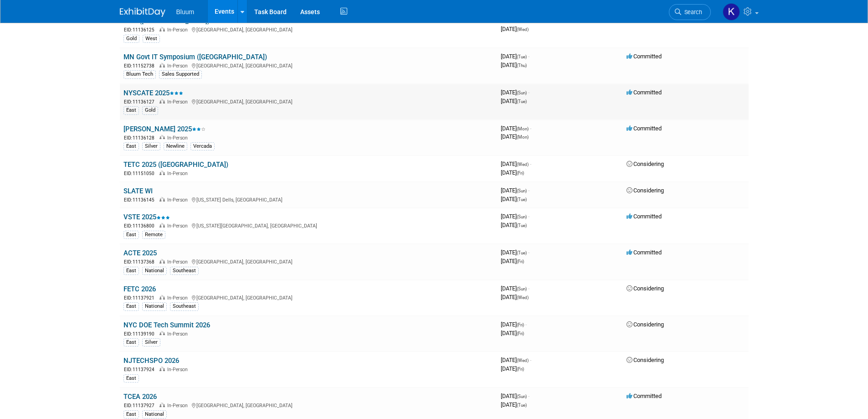 The height and width of the screenshot is (419, 868). Describe the element at coordinates (151, 38) in the screenshot. I see `div: West` at that location.